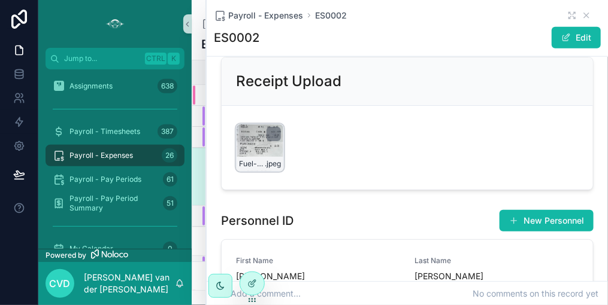  Describe the element at coordinates (115, 86) in the screenshot. I see `a: Assignments638` at that location.